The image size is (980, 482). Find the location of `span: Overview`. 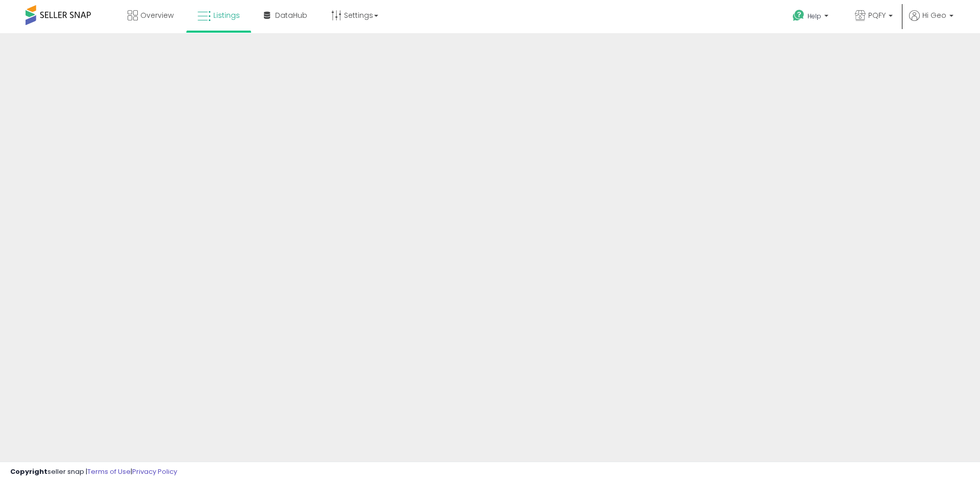

span: Overview is located at coordinates (157, 15).